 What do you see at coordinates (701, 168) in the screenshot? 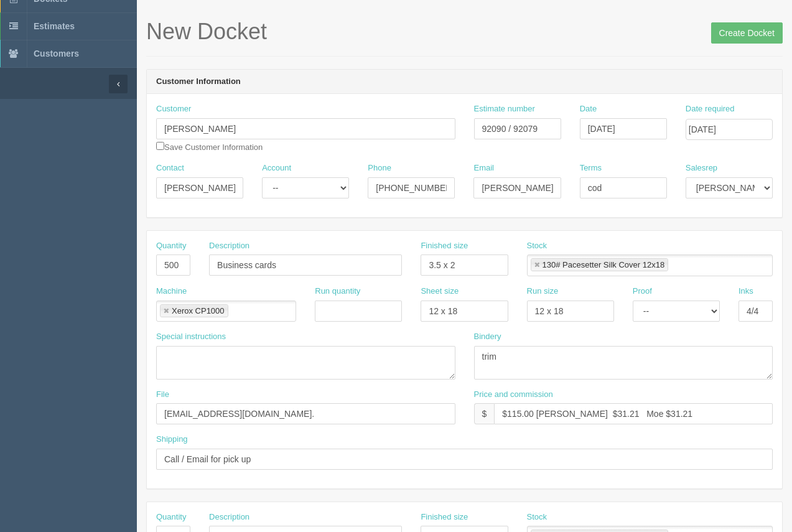
I see `label: Salesrep` at bounding box center [701, 168].